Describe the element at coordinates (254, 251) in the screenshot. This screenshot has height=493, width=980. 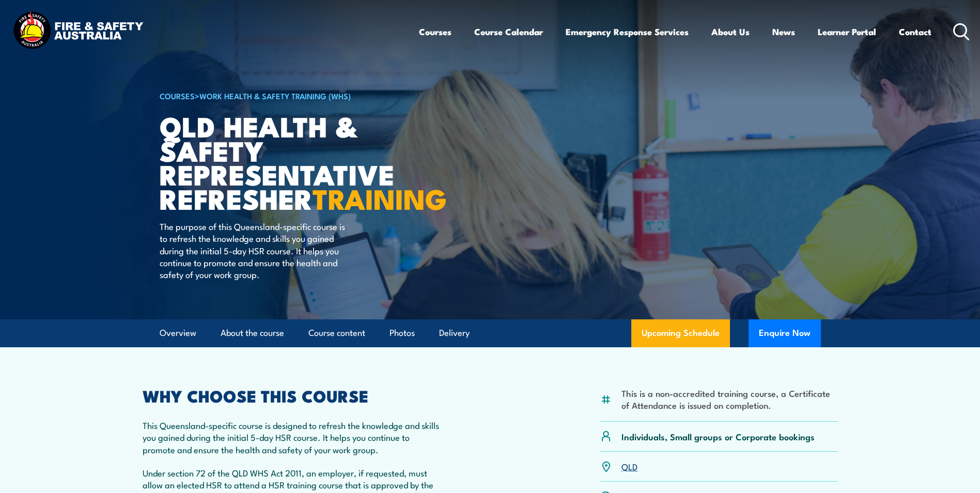
I see `p: The purpose of this Queensland-specific course is to refresh the knowledge and skills you gained ...` at that location.